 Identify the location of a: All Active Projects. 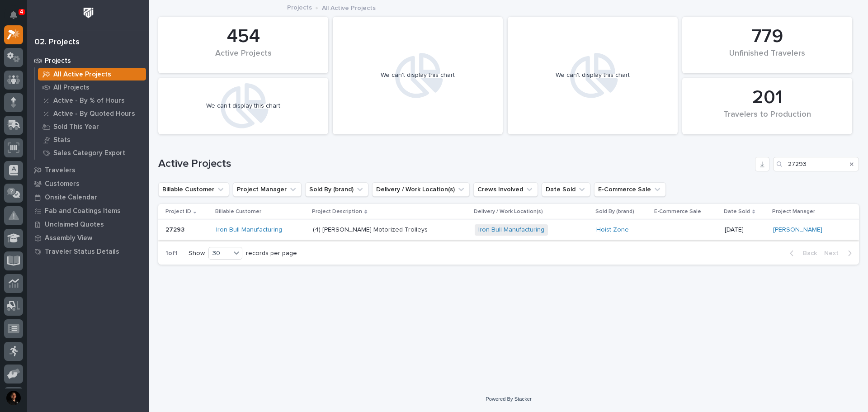
(92, 74).